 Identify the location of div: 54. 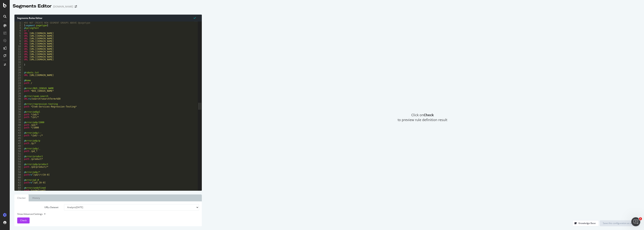
(19, 162).